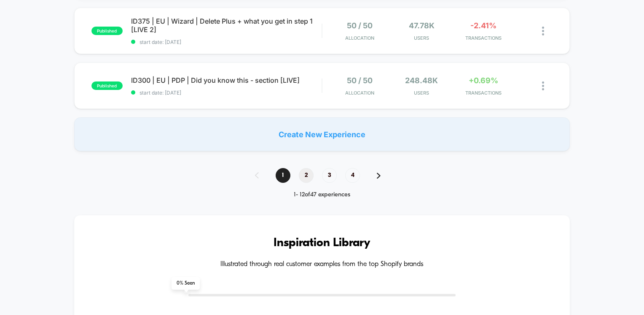 The height and width of the screenshot is (315, 644). What do you see at coordinates (226, 25) in the screenshot?
I see `span: ID375 | EU | Wizard | Delete Plus + what you get in step 1 [LIVE 2]` at bounding box center [226, 25].